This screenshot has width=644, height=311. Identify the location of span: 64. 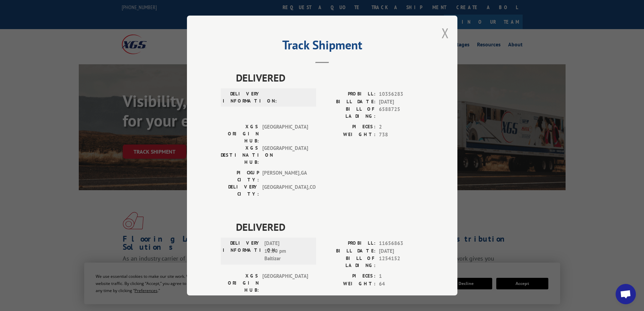
(401, 284).